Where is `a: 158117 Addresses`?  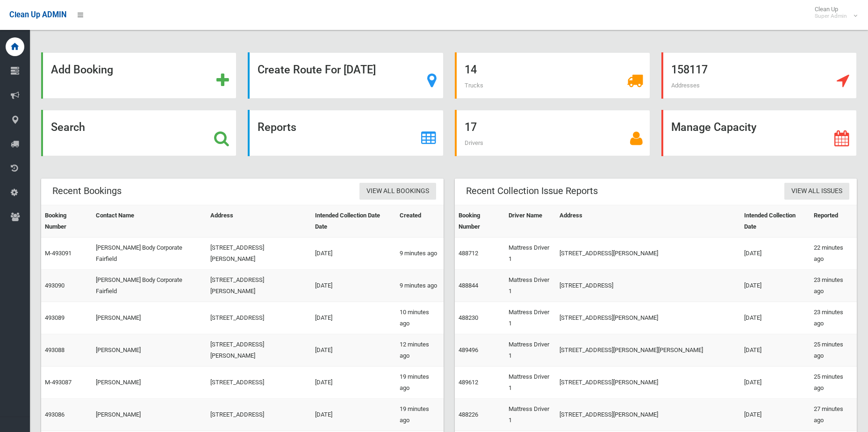 a: 158117 Addresses is located at coordinates (759, 75).